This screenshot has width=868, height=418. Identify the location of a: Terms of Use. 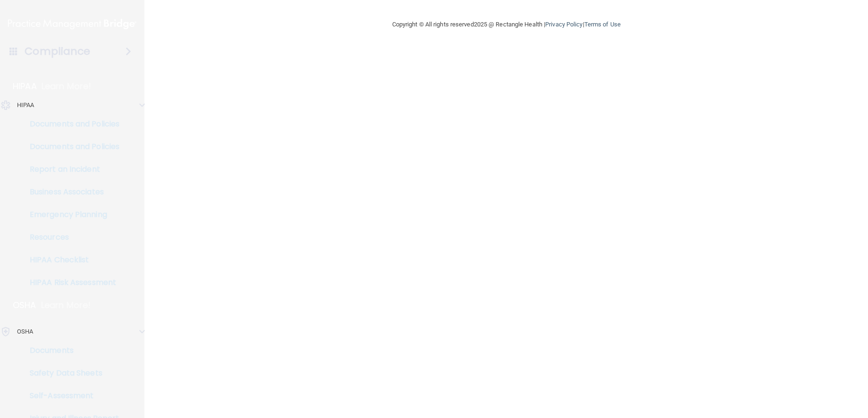
(602, 24).